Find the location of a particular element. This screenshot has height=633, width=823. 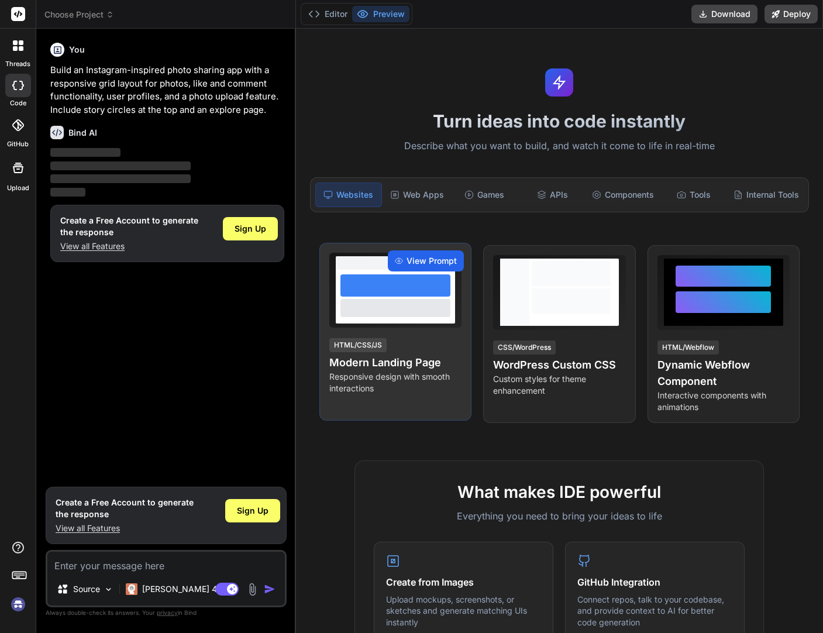

span: View Prompt is located at coordinates (431, 261).